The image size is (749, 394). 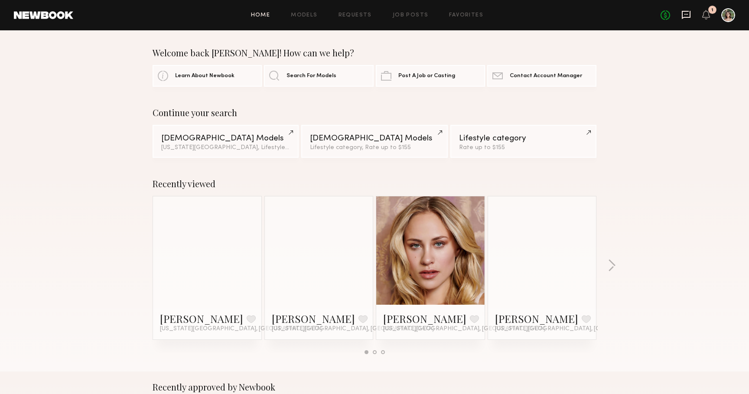 I want to click on div: Continue your search, so click(x=374, y=113).